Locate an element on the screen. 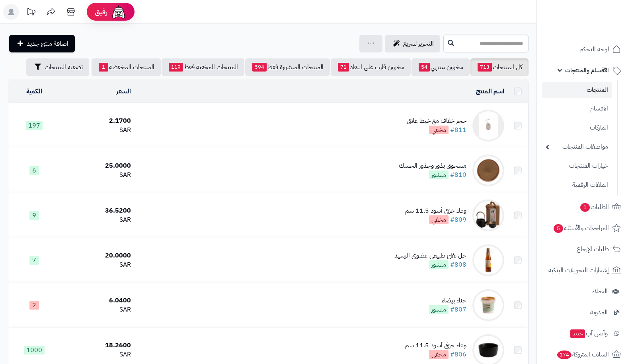 The width and height of the screenshot is (630, 364). a: إشعارات التحويلات البنكية is located at coordinates (583, 270).